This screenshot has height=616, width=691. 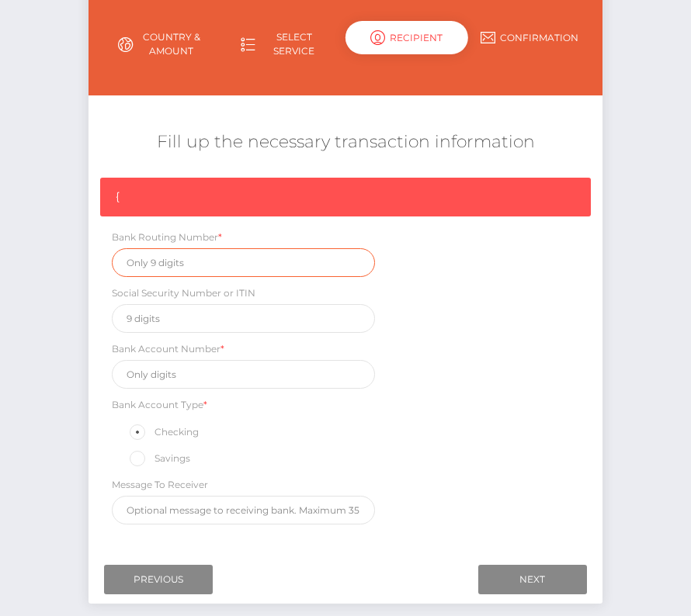 I want to click on label: Checking, so click(x=163, y=432).